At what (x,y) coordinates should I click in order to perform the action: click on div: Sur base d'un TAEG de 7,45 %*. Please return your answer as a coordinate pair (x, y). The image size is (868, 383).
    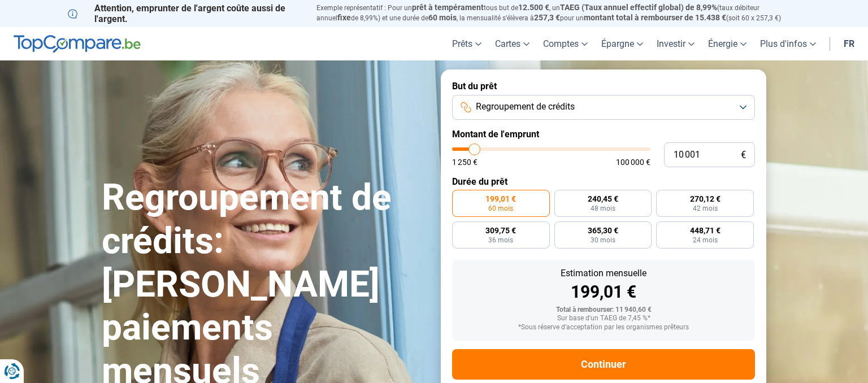
    Looking at the image, I should click on (604, 319).